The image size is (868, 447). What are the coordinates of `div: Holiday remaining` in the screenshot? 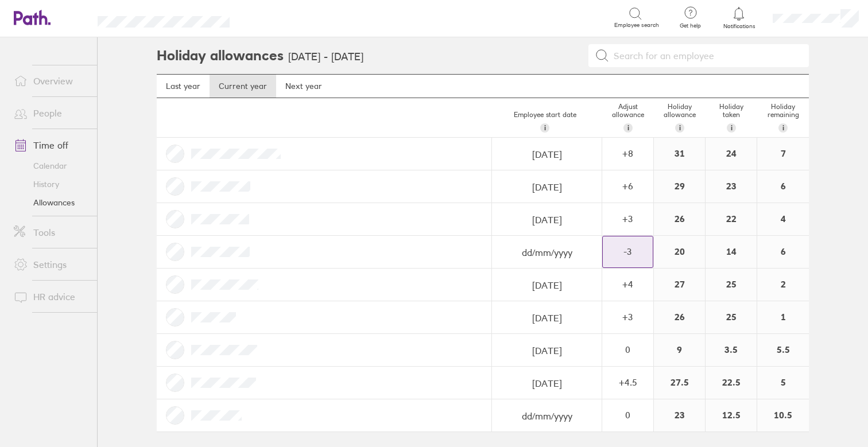 It's located at (783, 118).